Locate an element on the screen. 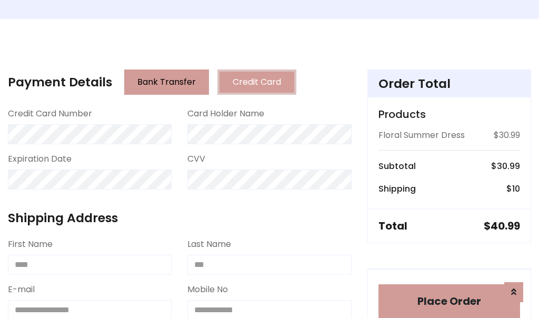 The width and height of the screenshot is (539, 318). h5: Total is located at coordinates (393, 226).